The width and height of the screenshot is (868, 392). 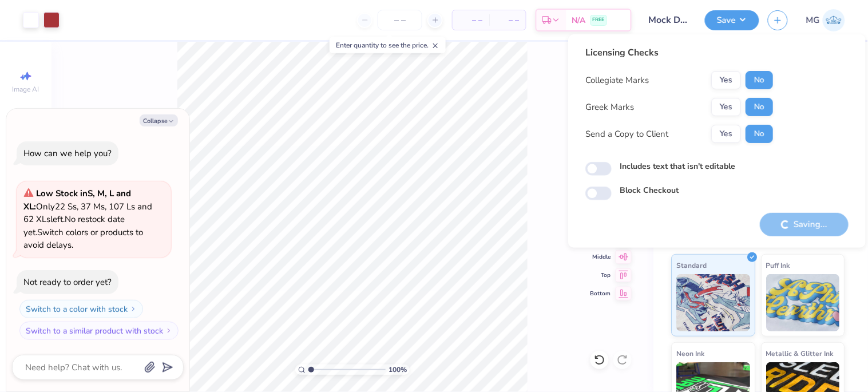 I want to click on span: Top, so click(x=601, y=276).